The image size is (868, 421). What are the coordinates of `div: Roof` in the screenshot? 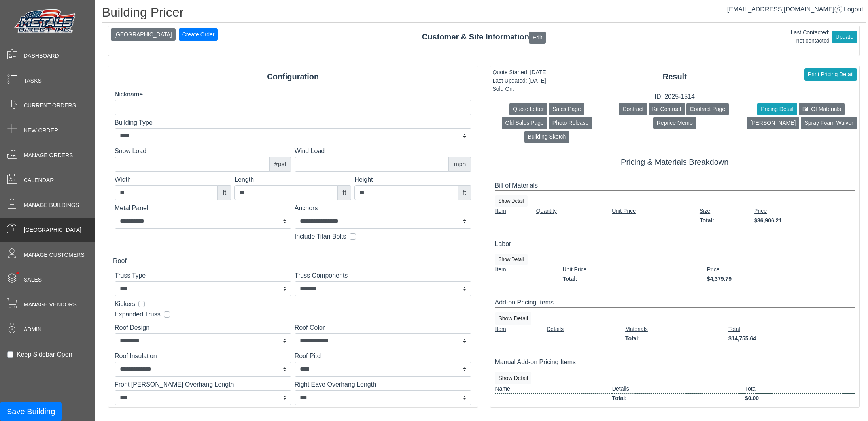 It's located at (293, 261).